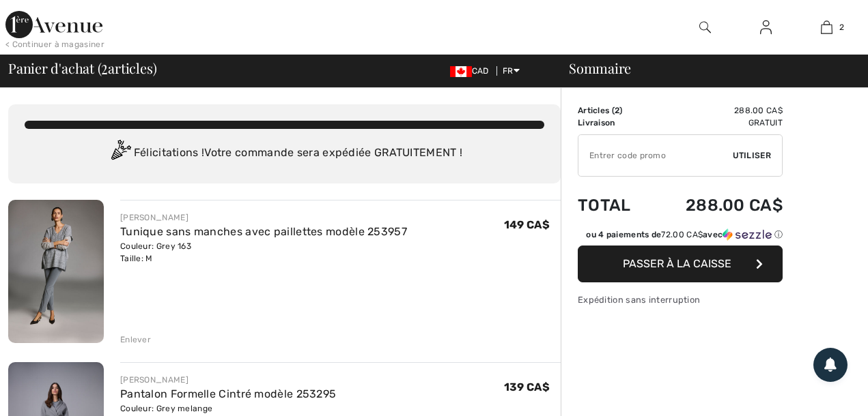  I want to click on div: Sommaire, so click(706, 68).